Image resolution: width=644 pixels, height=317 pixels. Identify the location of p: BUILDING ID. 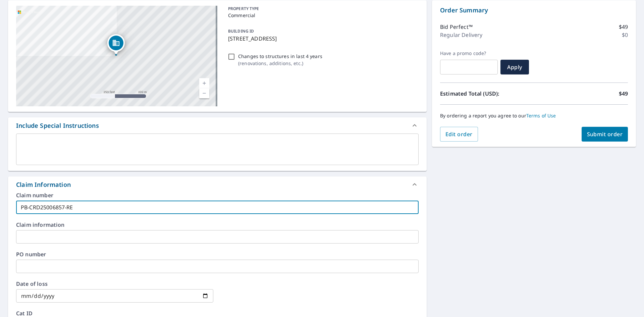
(241, 31).